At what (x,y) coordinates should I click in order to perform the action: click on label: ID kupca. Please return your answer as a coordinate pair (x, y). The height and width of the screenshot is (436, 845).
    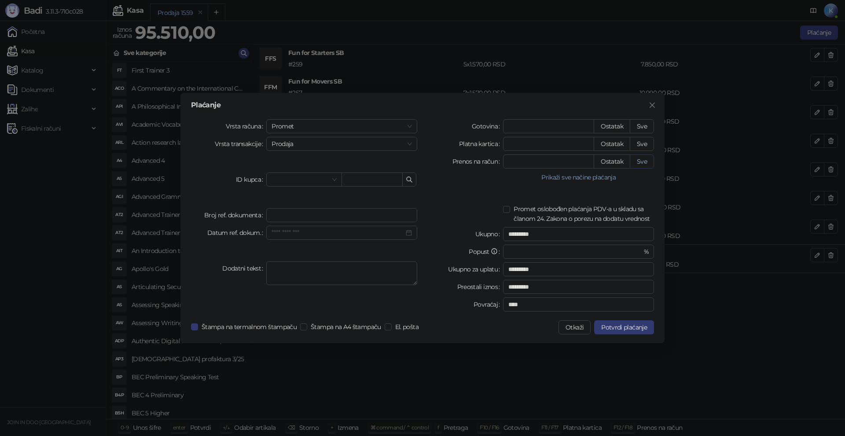
    Looking at the image, I should click on (251, 180).